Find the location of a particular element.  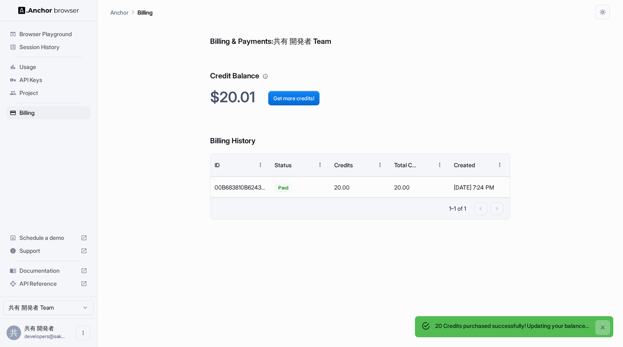

div: 00B683810B624325T is located at coordinates (240, 187).